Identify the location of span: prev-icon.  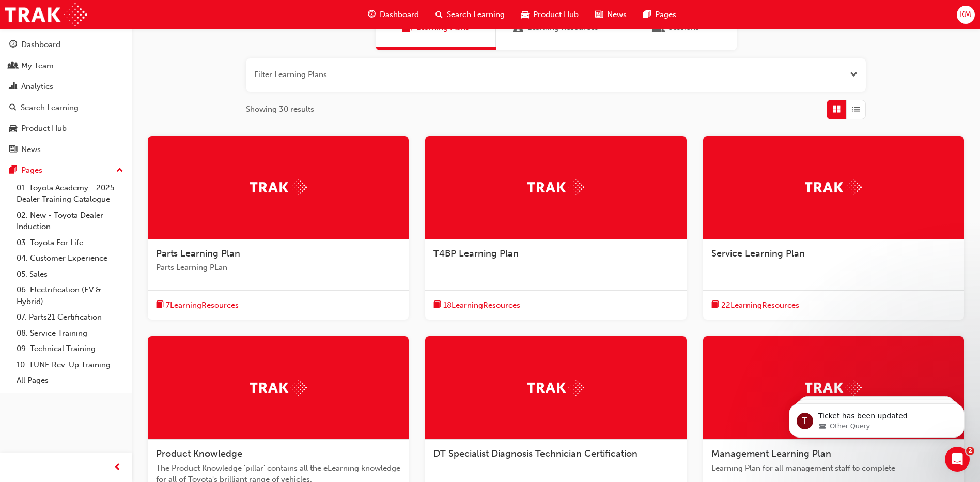
(118, 467).